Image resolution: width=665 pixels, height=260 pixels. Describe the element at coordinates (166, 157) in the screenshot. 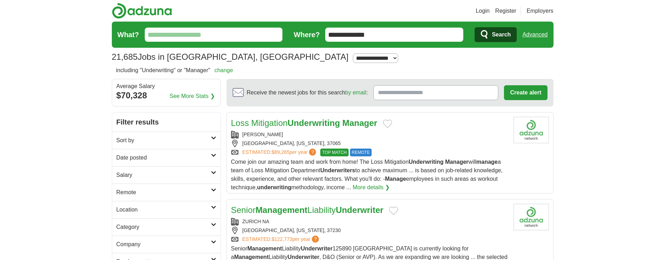

I see `a: Date posted` at that location.